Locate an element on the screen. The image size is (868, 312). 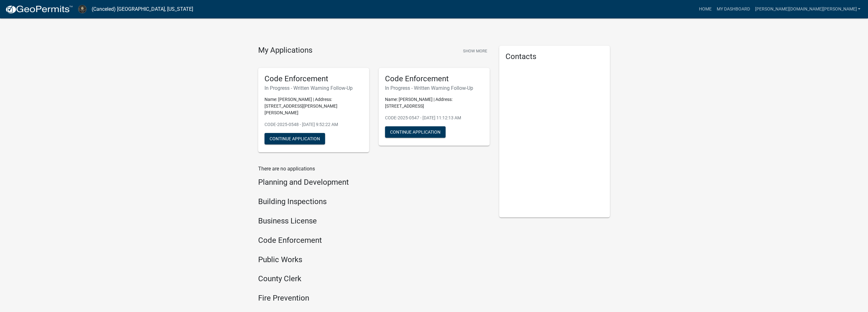
h4: Building Inspections is located at coordinates (374, 202).